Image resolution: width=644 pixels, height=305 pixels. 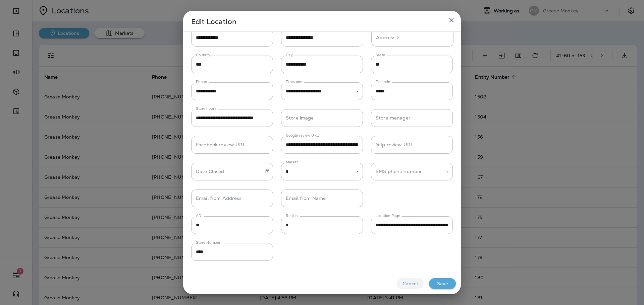 What do you see at coordinates (202, 55) in the screenshot?
I see `label: Country` at bounding box center [202, 55].